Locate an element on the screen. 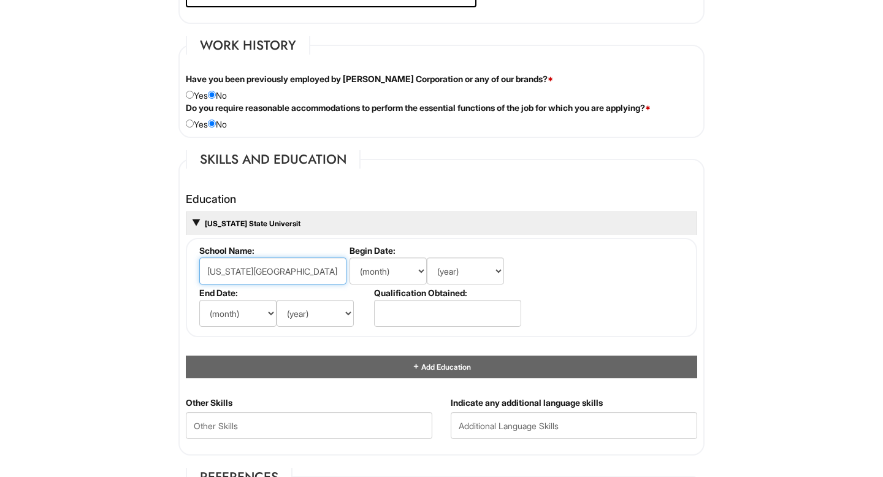 This screenshot has height=477, width=883. input: Additional Language Skills is located at coordinates (574, 426).